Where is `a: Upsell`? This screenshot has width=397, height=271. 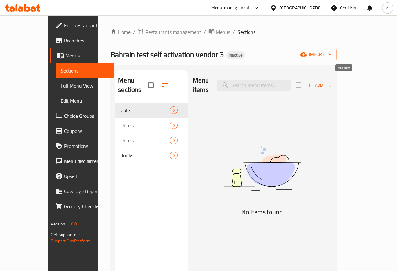
a: Upsell is located at coordinates (82, 176).